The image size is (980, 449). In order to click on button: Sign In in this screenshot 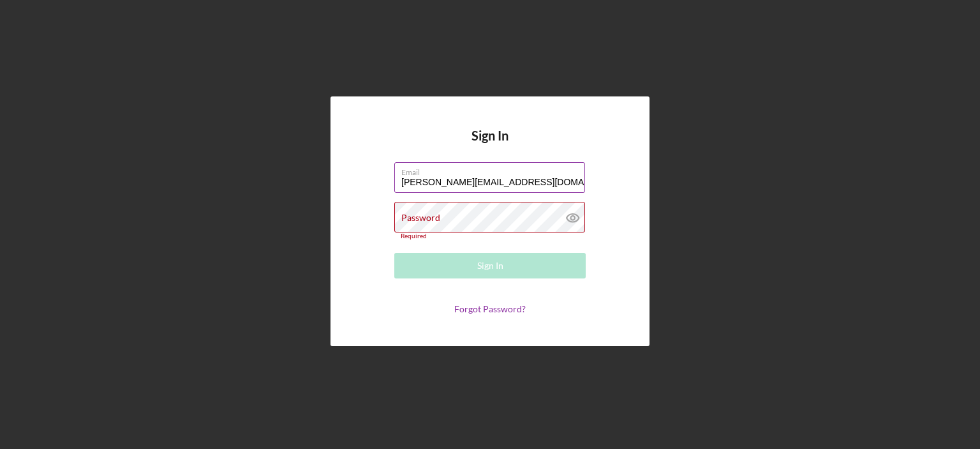, I will do `click(490, 266)`.